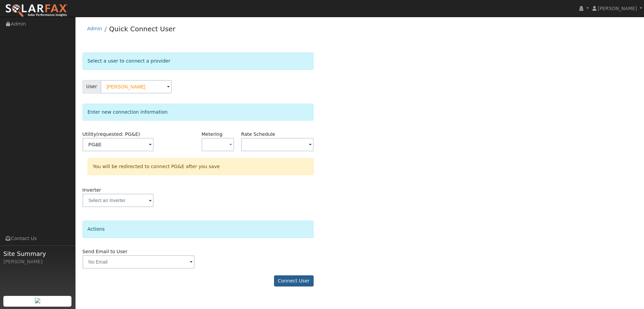  Describe the element at coordinates (112, 134) in the screenshot. I see `label: Utility` at that location.